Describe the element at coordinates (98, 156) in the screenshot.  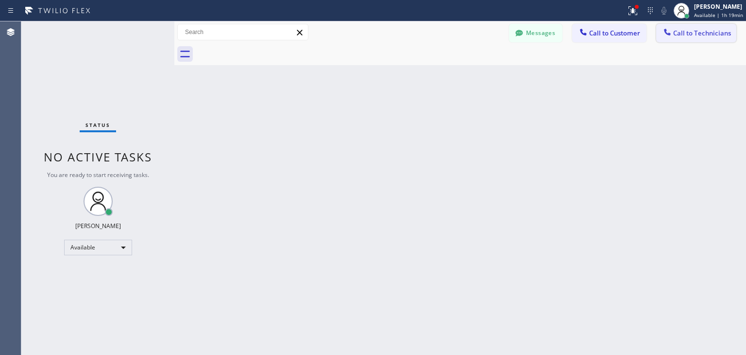
I see `span: No active tasks` at that location.